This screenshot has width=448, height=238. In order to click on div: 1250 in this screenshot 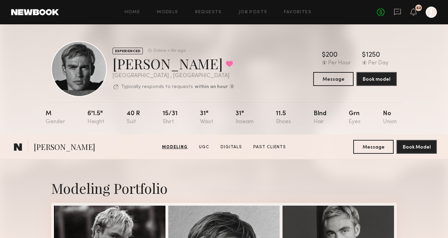, I will do `click(373, 55)`.